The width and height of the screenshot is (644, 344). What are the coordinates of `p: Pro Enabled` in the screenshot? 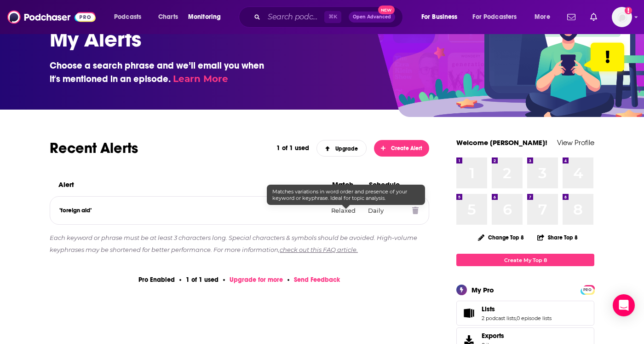 It's located at (156, 279).